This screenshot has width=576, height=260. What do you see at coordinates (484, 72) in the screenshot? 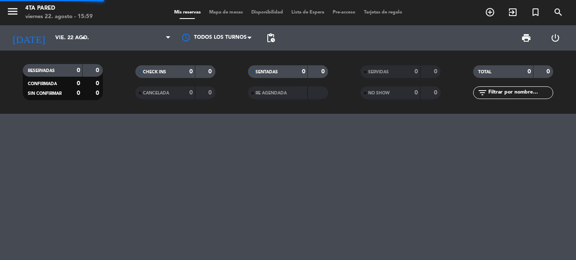
I see `span: TOTAL` at bounding box center [484, 72].